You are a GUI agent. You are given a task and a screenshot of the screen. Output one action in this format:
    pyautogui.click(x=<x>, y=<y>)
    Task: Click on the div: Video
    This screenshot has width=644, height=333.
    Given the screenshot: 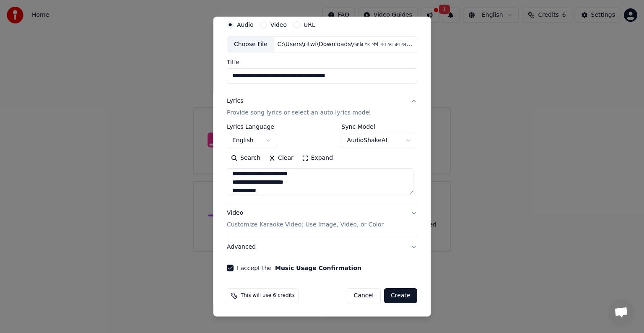 What is the action you would take?
    pyautogui.click(x=305, y=219)
    